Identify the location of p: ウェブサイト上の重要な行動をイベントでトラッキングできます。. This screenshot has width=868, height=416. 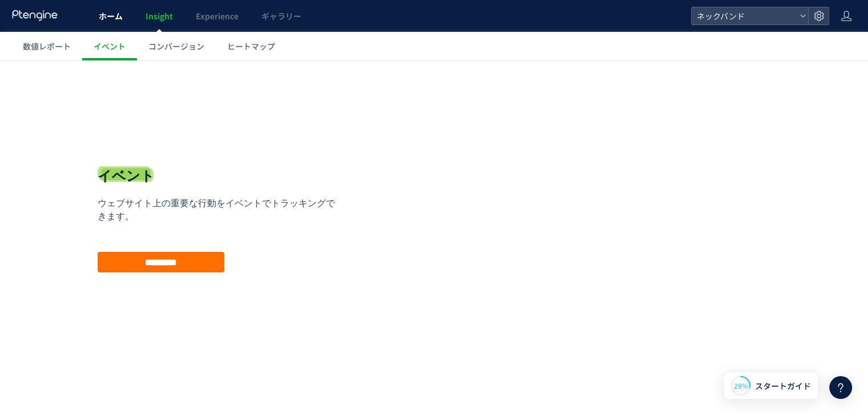
(220, 150).